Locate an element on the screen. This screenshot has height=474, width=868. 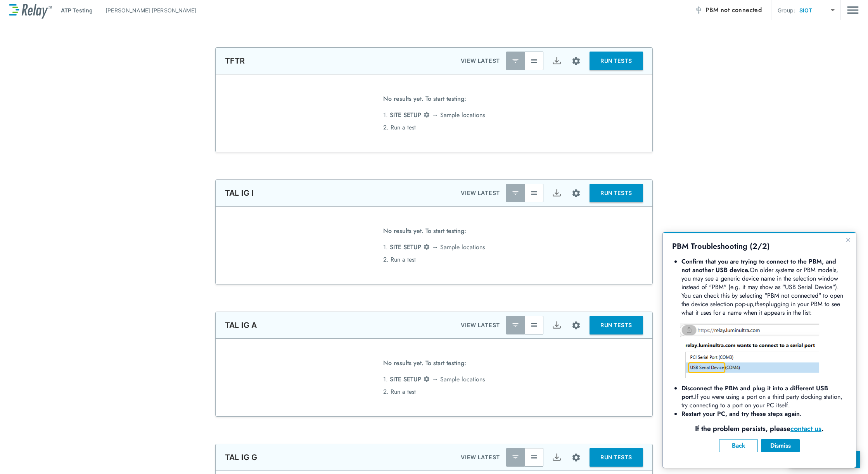
div: Guide is located at coordinates (97, 114).